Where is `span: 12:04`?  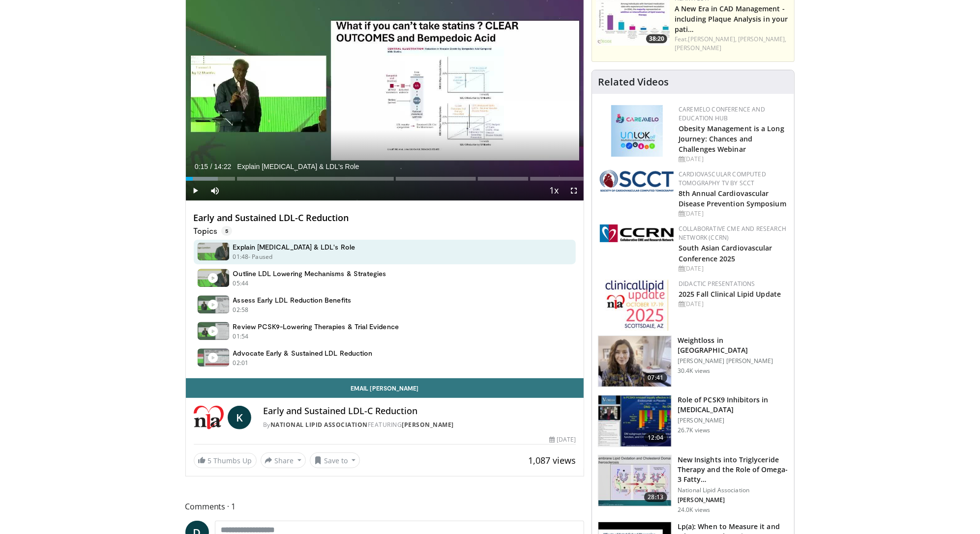 span: 12:04 is located at coordinates (656, 438).